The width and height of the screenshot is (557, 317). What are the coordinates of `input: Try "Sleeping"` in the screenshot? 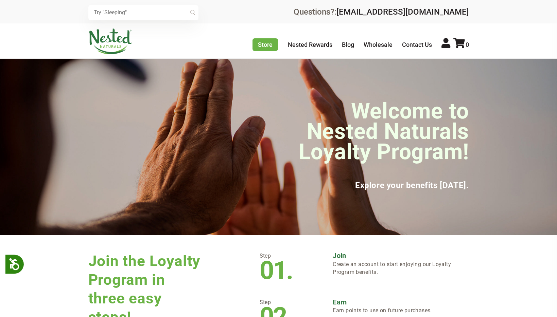 It's located at (143, 13).